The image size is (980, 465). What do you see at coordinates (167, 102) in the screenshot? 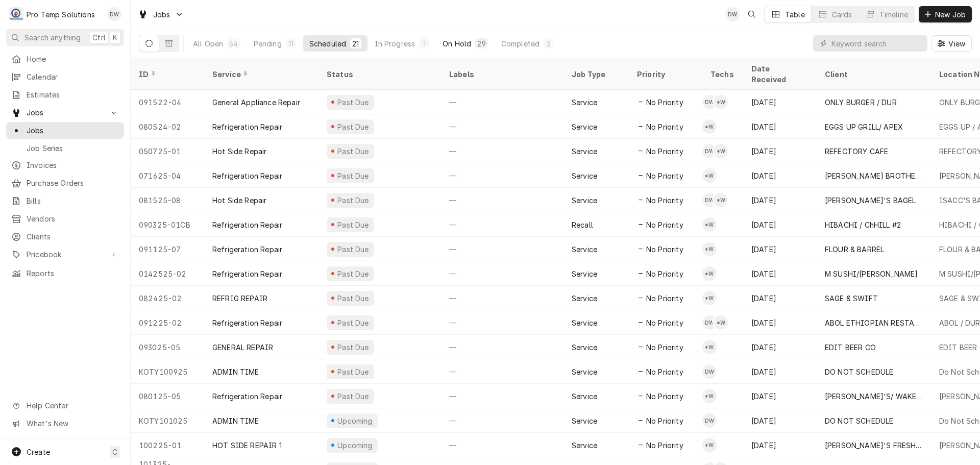
I see `div: 091522-04` at bounding box center [167, 102].